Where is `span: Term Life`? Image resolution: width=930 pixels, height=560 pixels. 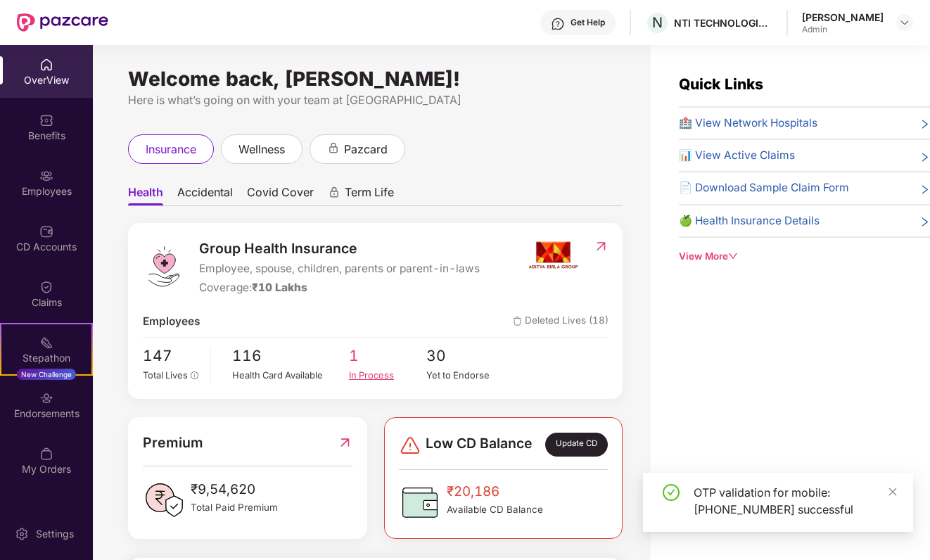 span: Term Life is located at coordinates (370, 195).